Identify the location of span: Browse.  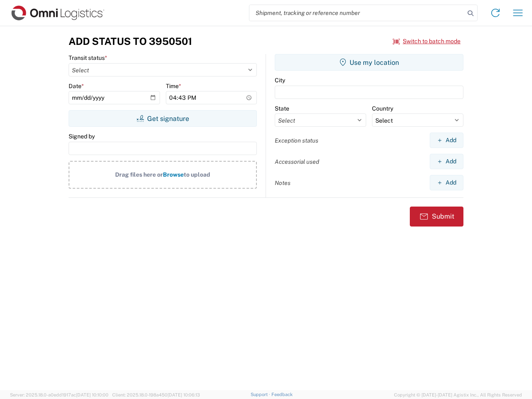
(173, 174).